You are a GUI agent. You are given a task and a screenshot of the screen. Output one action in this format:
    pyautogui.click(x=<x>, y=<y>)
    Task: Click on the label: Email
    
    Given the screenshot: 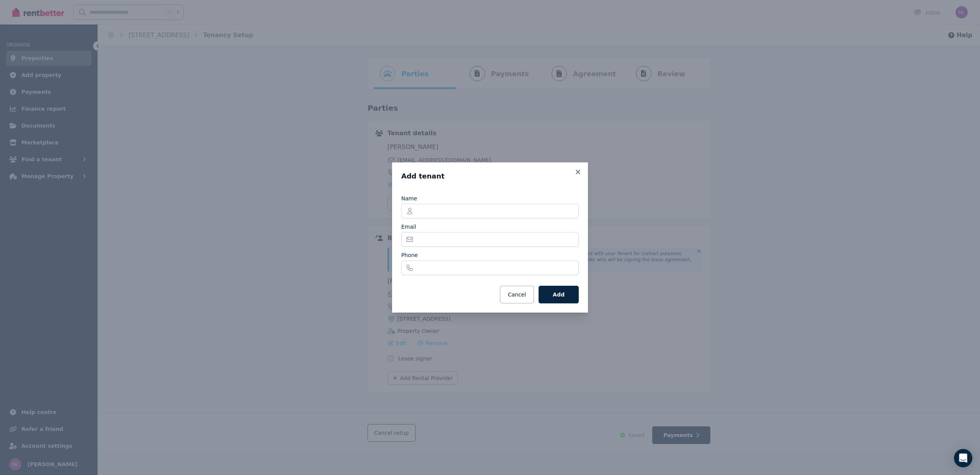 What is the action you would take?
    pyautogui.click(x=409, y=226)
    